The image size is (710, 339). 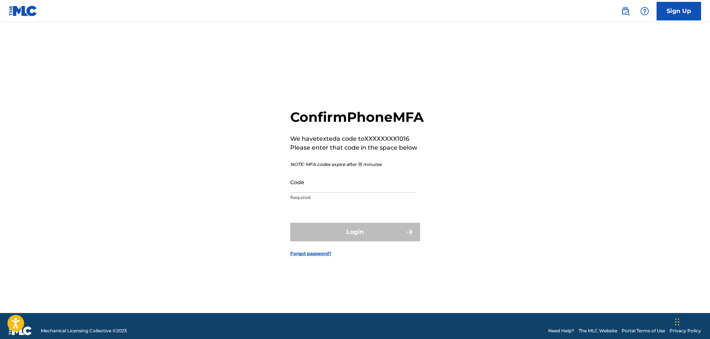 What do you see at coordinates (561, 331) in the screenshot?
I see `a: Need Help?` at bounding box center [561, 331].